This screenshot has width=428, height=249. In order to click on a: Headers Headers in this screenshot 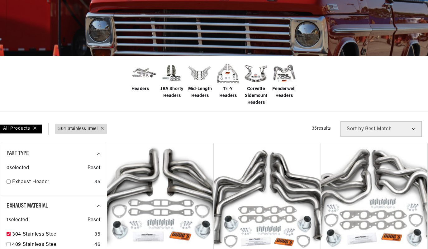, I will do `click(144, 77)`.